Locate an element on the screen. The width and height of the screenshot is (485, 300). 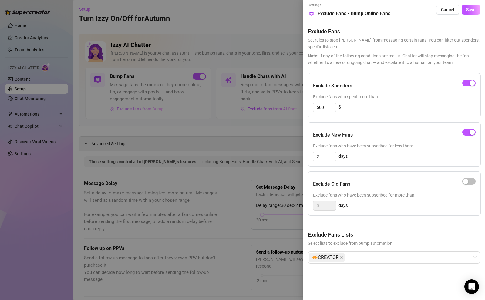
span: Exclude fans who spent more than: is located at coordinates (394, 97).